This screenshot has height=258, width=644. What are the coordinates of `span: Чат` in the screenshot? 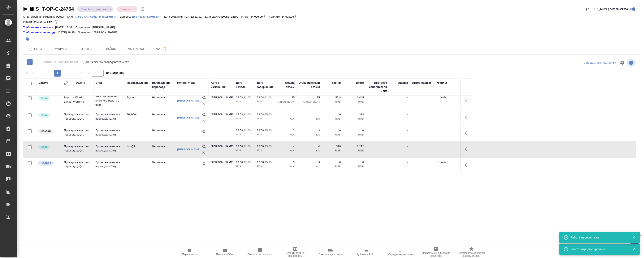 It's located at (162, 49).